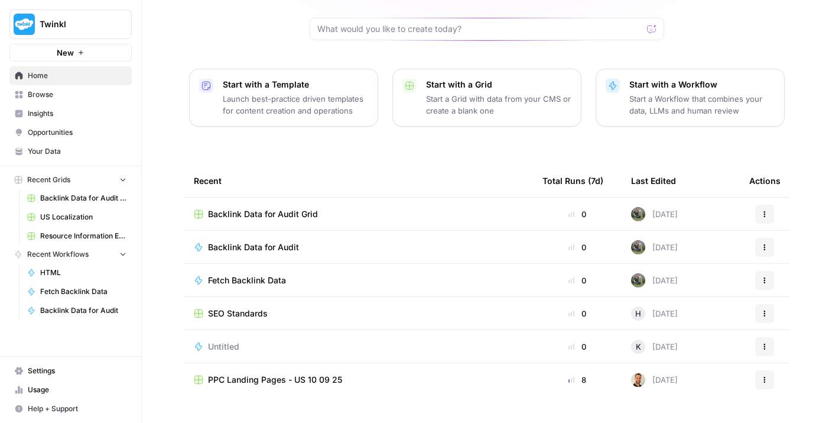  Describe the element at coordinates (577, 379) in the screenshot. I see `div: 8` at that location.